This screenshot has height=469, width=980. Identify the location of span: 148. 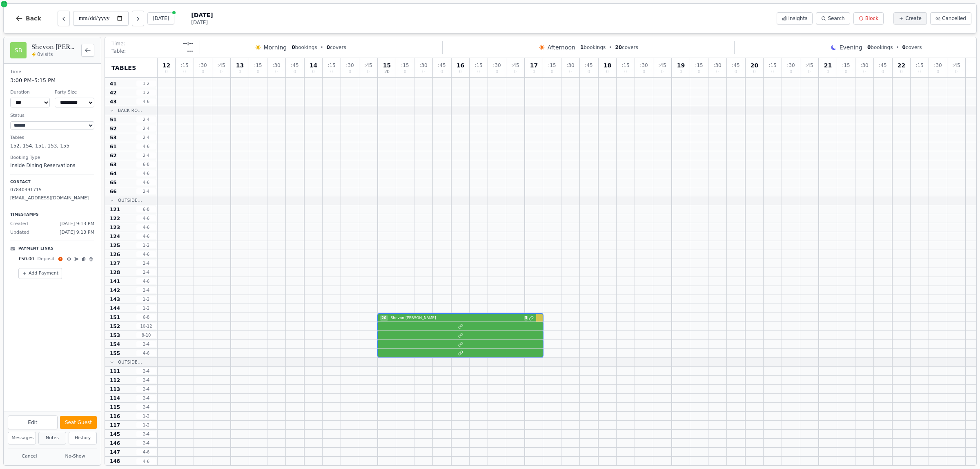
(115, 462).